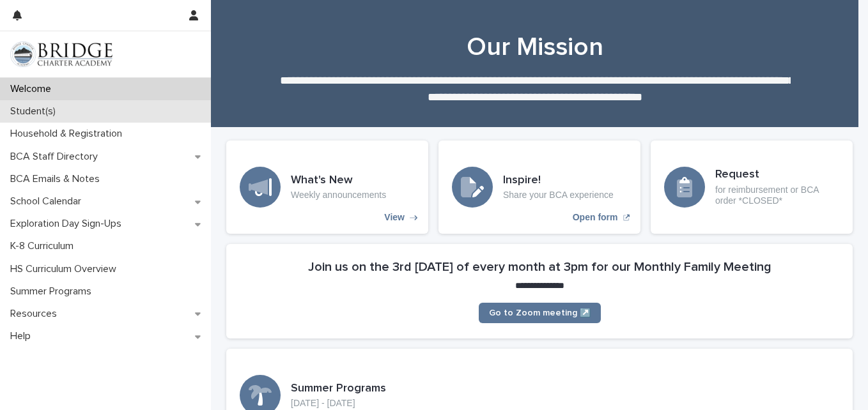 The image size is (868, 410). Describe the element at coordinates (338, 389) in the screenshot. I see `h3: Summer Programs` at that location.